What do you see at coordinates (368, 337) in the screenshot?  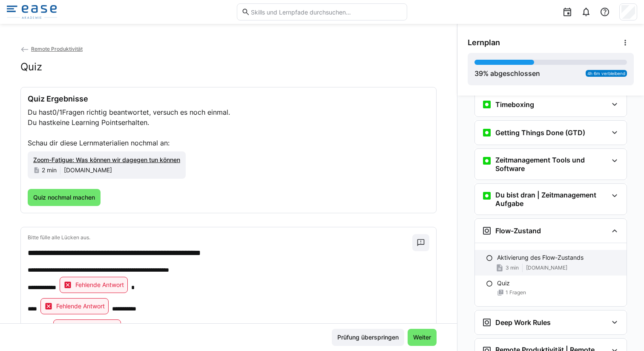 I see `span: Prüfung überspringen` at bounding box center [368, 337].